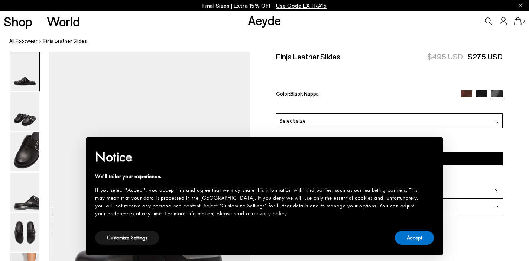 The width and height of the screenshot is (529, 261). What do you see at coordinates (485, 56) in the screenshot?
I see `span: $275 USD` at bounding box center [485, 56].